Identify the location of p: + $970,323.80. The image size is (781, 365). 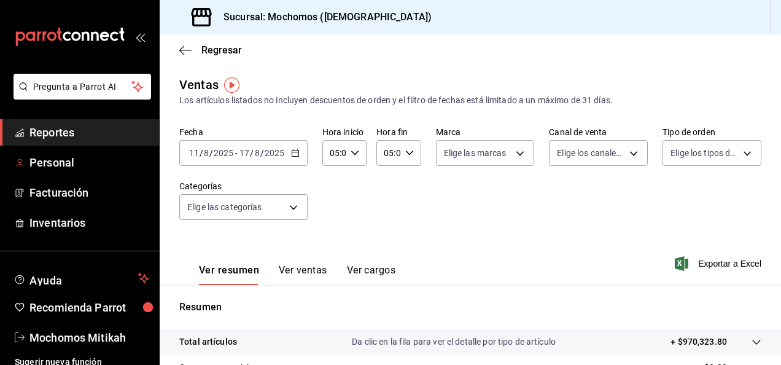
(698, 341).